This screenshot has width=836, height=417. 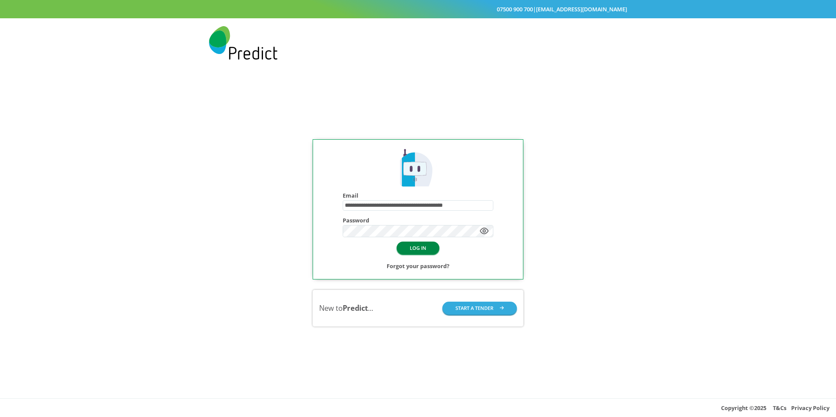 What do you see at coordinates (355, 308) in the screenshot?
I see `b: Predict` at bounding box center [355, 308].